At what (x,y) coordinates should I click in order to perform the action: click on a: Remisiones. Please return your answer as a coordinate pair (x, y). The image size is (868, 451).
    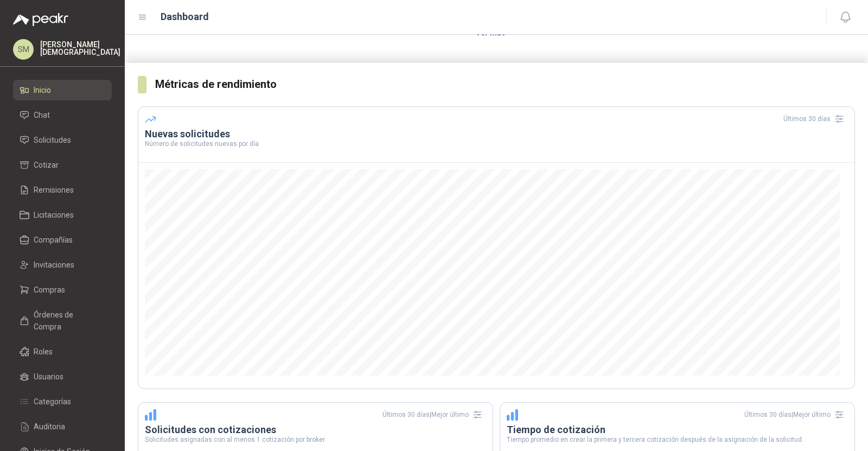
    Looking at the image, I should click on (63, 190).